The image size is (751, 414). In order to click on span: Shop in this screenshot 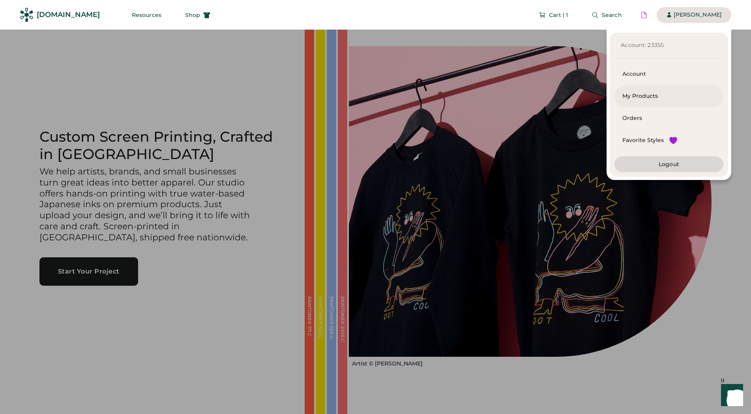, I will do `click(193, 15)`.